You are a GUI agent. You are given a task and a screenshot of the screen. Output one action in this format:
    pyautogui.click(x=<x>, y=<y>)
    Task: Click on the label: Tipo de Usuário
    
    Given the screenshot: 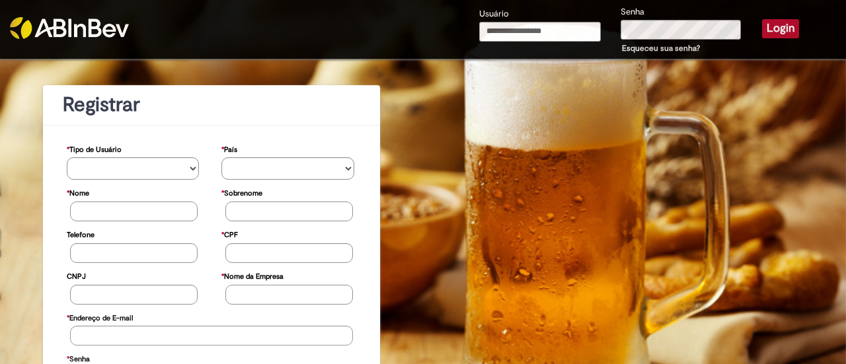 What is the action you would take?
    pyautogui.click(x=94, y=148)
    